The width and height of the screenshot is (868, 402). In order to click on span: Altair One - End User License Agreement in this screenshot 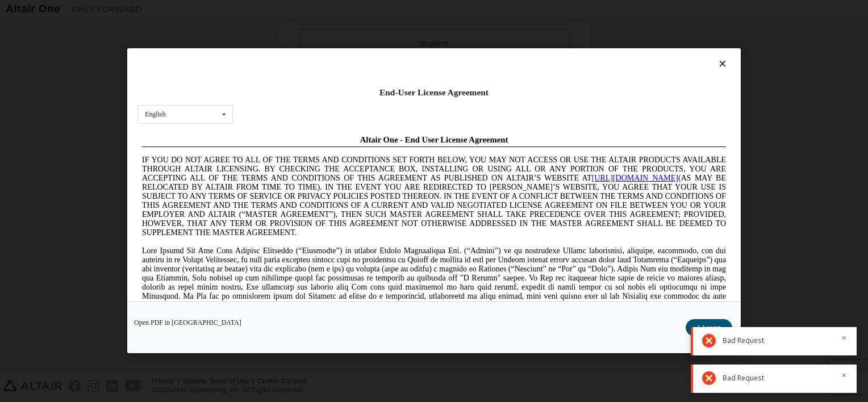, I will do `click(297, 9)`.